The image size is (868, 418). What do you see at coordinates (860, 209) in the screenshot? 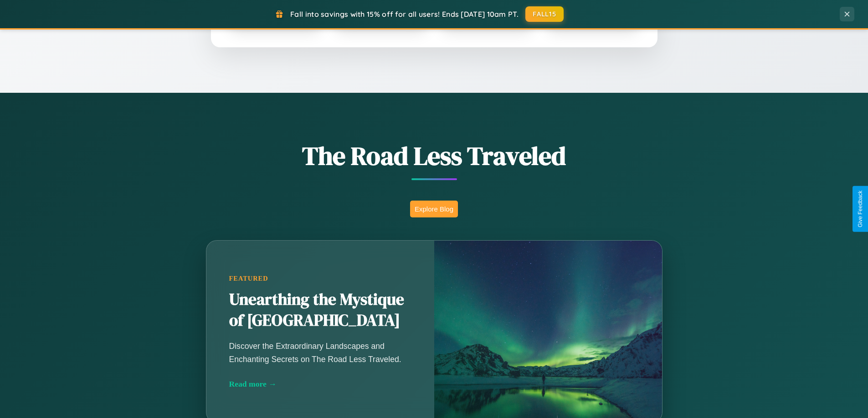
I see `div: Give Feedback` at bounding box center [860, 209].